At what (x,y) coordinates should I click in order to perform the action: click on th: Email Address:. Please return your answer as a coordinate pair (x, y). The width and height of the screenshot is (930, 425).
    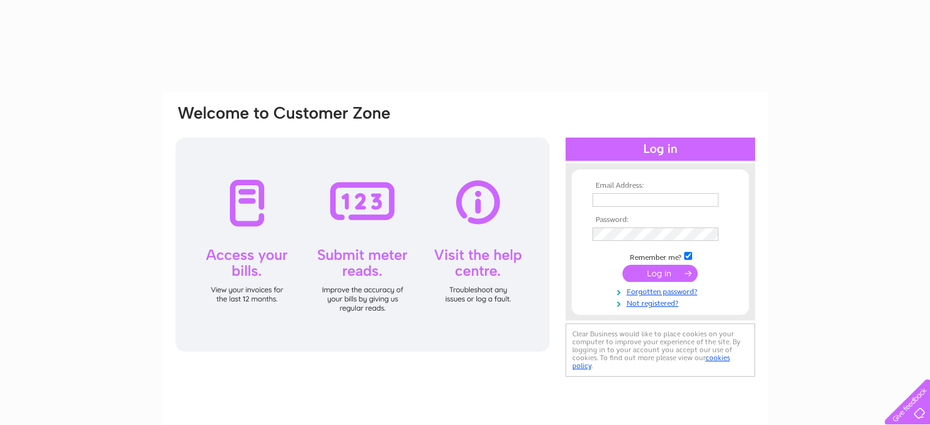
    Looking at the image, I should click on (660, 186).